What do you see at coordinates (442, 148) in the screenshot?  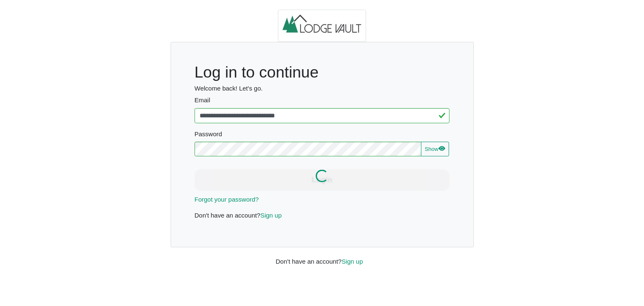 I see `svg: eye fill` at bounding box center [442, 148].